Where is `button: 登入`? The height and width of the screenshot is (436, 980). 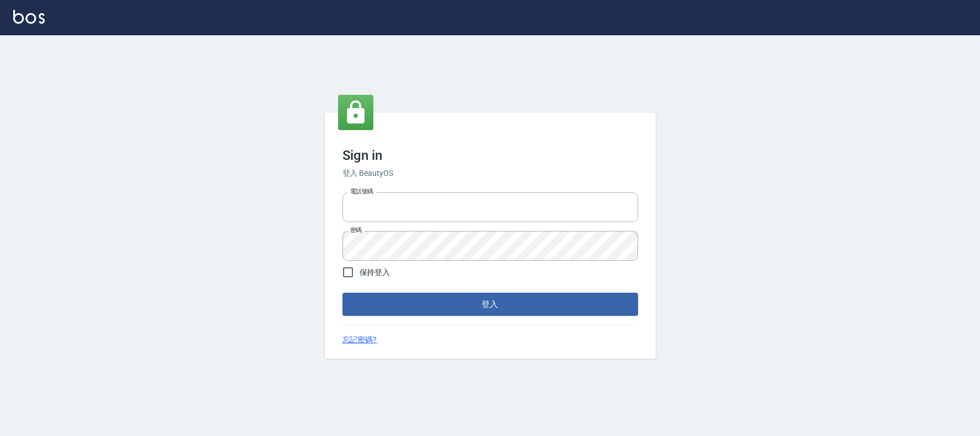
button: 登入 is located at coordinates (490, 305).